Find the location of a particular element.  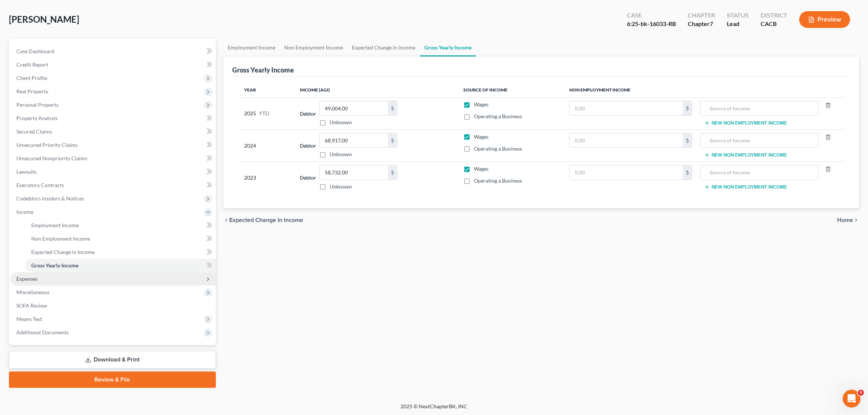

i: chevron_left is located at coordinates (226, 220).